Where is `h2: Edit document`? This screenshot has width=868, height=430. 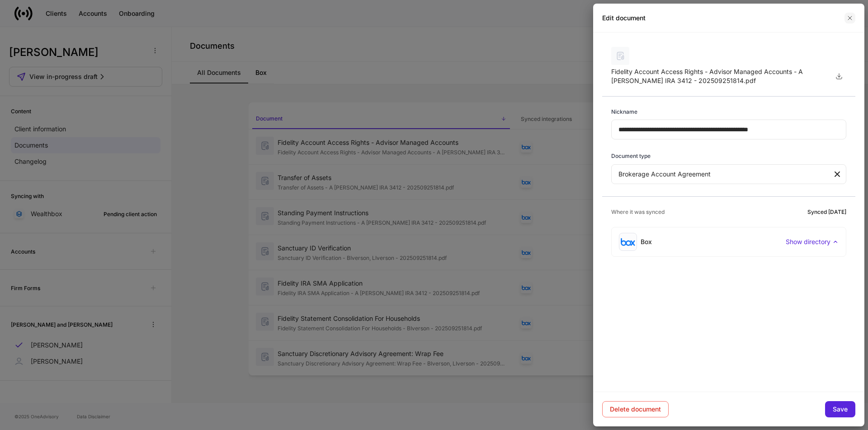 h2: Edit document is located at coordinates (624, 18).